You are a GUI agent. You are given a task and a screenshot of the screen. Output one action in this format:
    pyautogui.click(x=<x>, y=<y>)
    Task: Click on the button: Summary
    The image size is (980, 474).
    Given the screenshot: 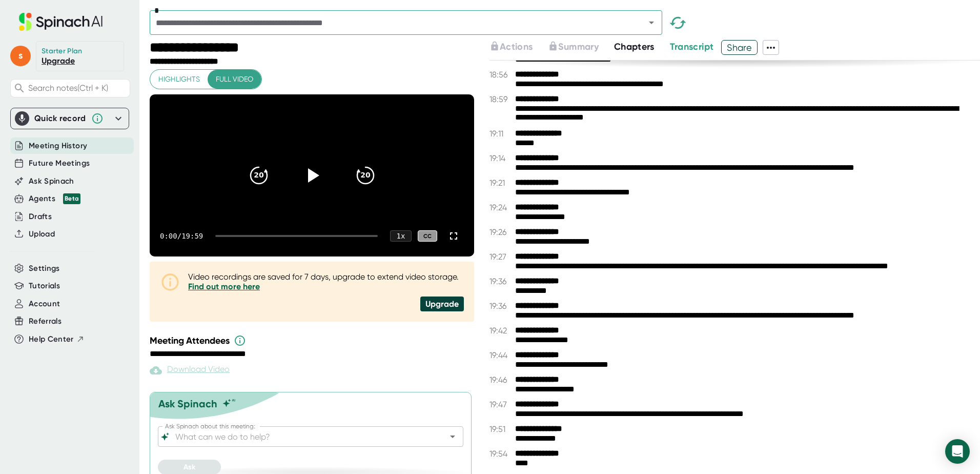 What is the action you would take?
    pyautogui.click(x=573, y=46)
    